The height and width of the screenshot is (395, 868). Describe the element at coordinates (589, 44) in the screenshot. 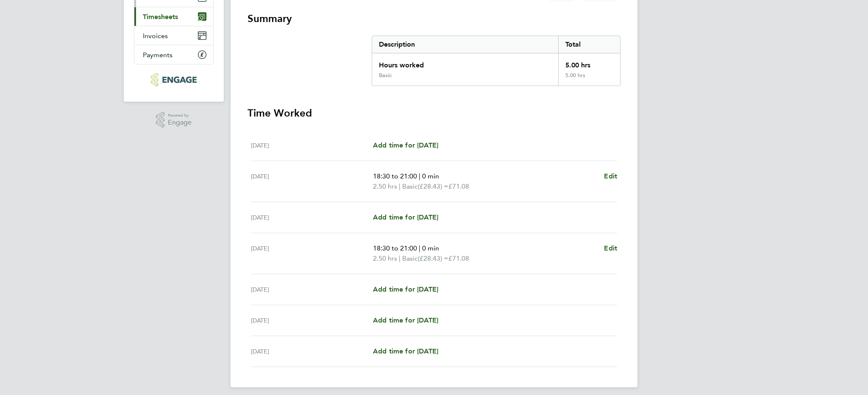

I see `div: Total` at that location.